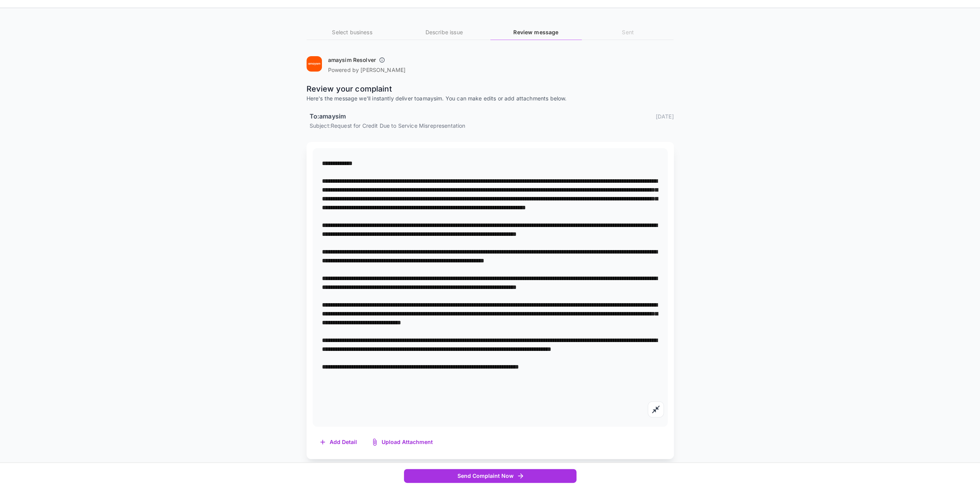  Describe the element at coordinates (536, 32) in the screenshot. I see `h6: Review message` at that location.